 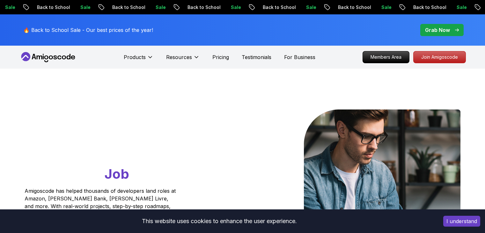 What do you see at coordinates (117, 173) in the screenshot?
I see `span: Job` at bounding box center [117, 173].